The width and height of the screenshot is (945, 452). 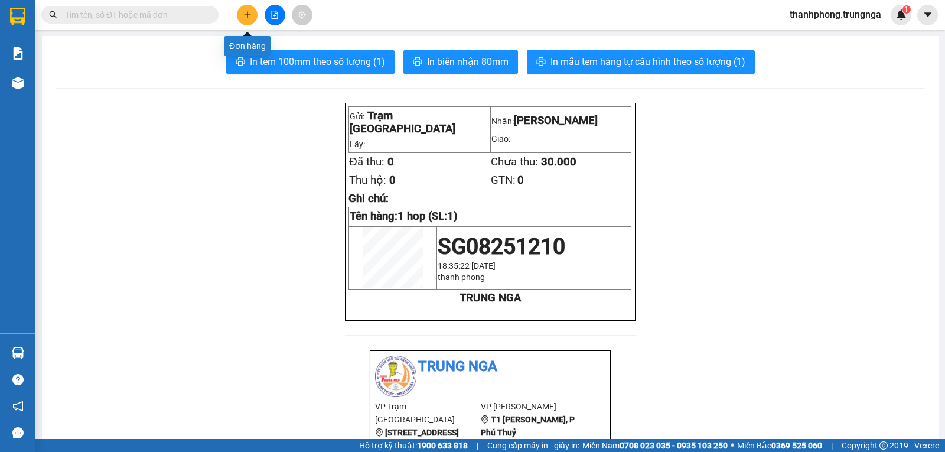 What do you see at coordinates (884, 445) in the screenshot?
I see `span: copyright` at bounding box center [884, 445].